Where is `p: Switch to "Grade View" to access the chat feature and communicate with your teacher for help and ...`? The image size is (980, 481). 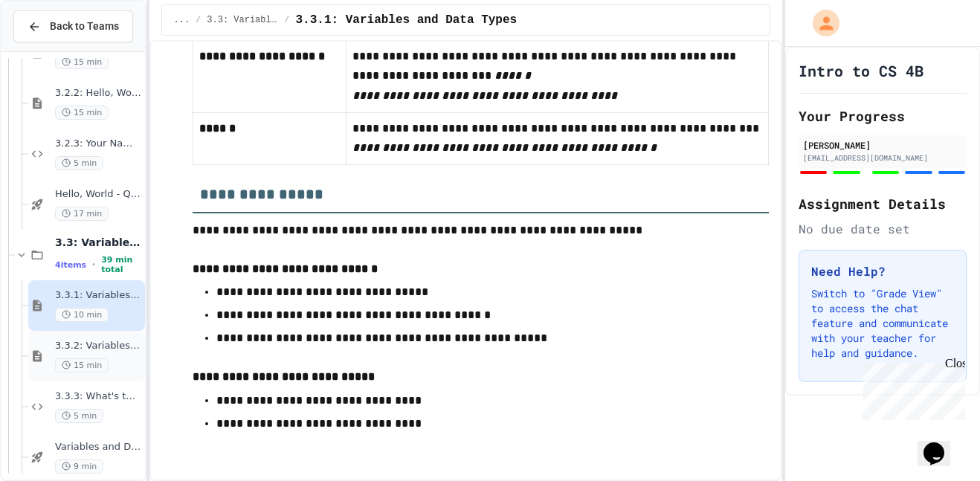 p: Switch to "Grade View" to access the chat feature and communicate with your teacher for help and ... is located at coordinates (883, 324).